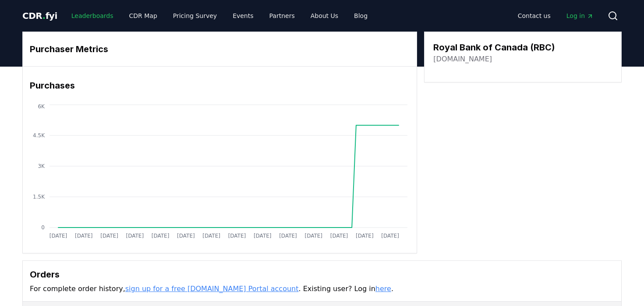  Describe the element at coordinates (282, 16) in the screenshot. I see `a: Partners` at that location.